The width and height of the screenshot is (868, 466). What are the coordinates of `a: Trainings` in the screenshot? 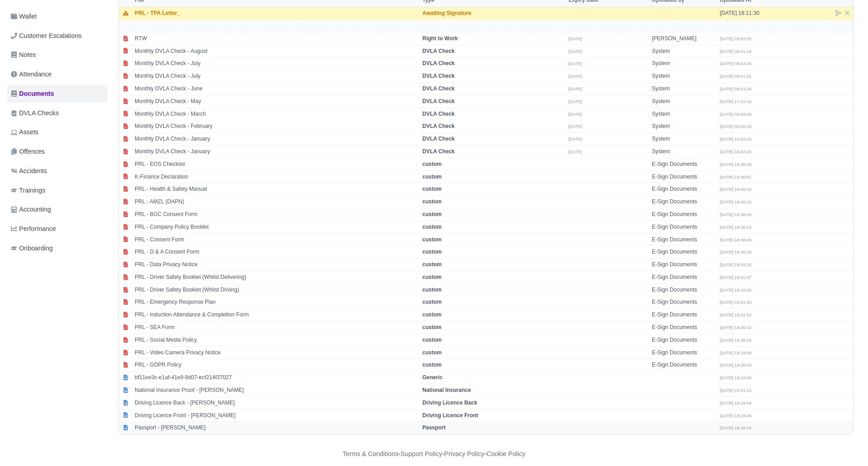 It's located at (58, 190).